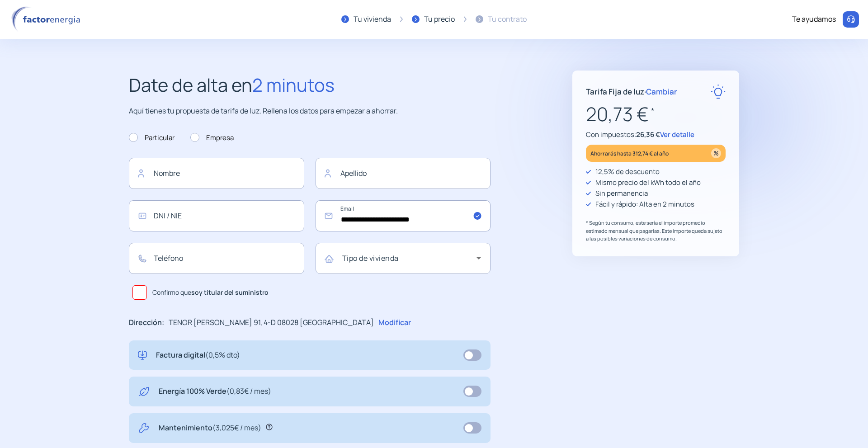  What do you see at coordinates (718, 91) in the screenshot?
I see `img: rate-E.svg` at bounding box center [718, 91].